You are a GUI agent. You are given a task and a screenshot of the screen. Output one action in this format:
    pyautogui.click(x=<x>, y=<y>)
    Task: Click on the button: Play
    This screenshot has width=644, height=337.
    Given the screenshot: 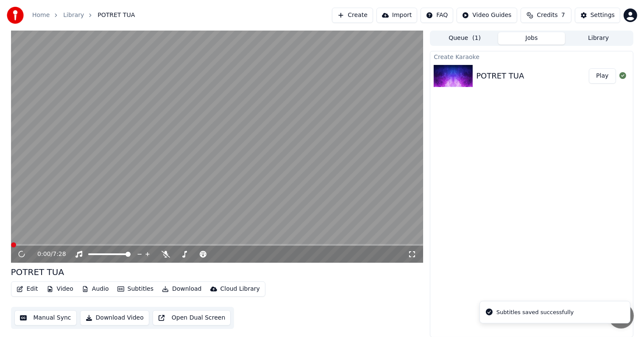 What is the action you would take?
    pyautogui.click(x=603, y=76)
    